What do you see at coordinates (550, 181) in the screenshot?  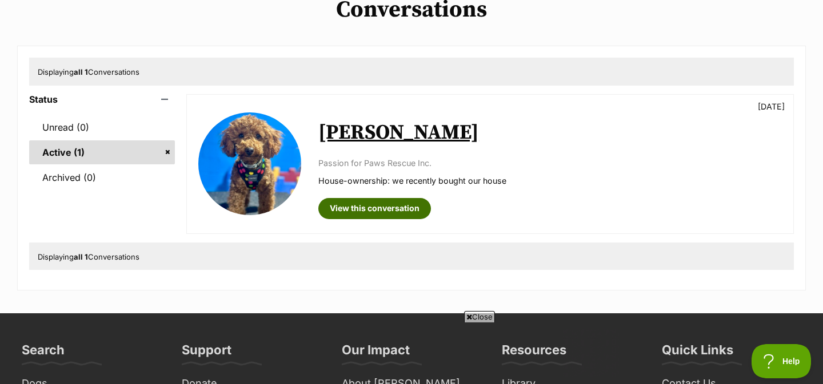 I see `p: House-ownership: we recently bought our house` at bounding box center [550, 181].